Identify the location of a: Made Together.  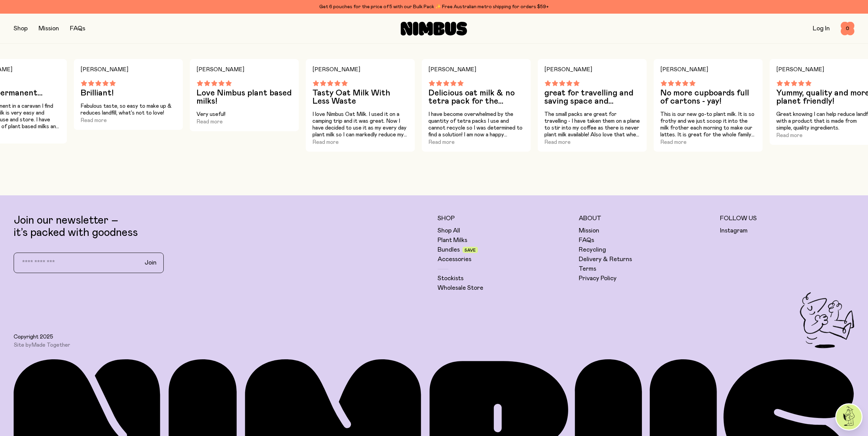
(51, 345).